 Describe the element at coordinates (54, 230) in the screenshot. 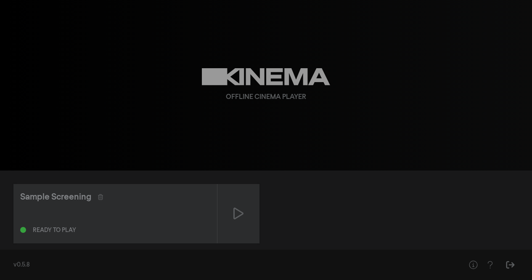

I see `div: Ready to play` at that location.